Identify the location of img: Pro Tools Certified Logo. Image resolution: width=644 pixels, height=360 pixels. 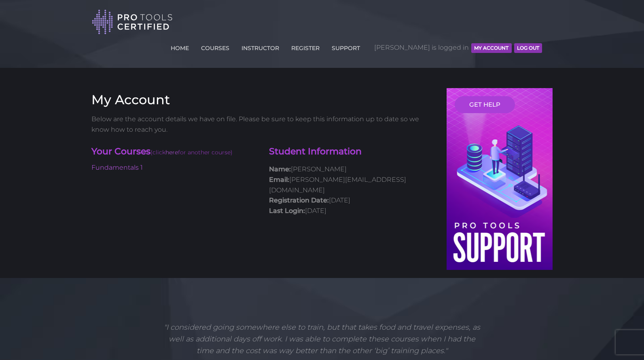
(133, 22).